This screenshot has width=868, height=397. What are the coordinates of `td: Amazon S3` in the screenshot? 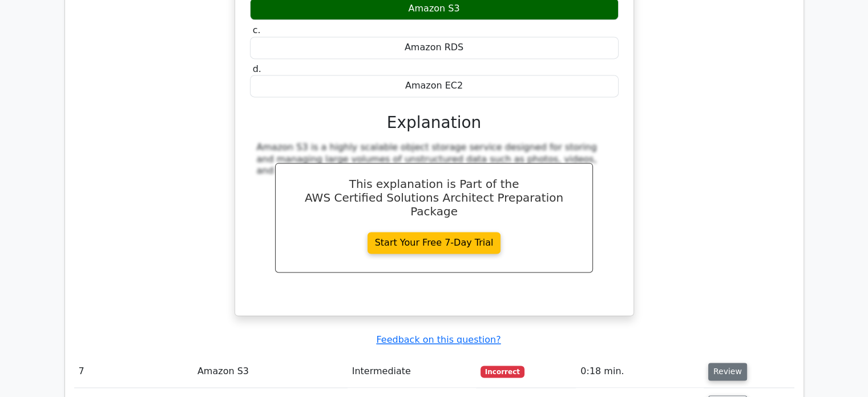 It's located at (270, 371).